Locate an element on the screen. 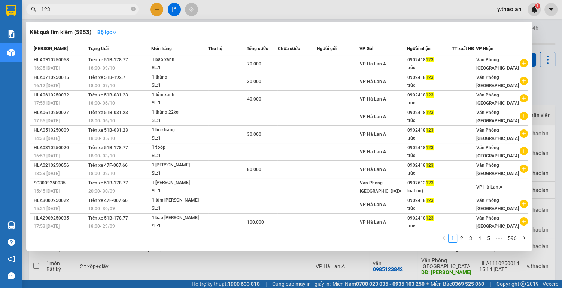 This screenshot has width=562, height=288. span: down is located at coordinates (115, 32).